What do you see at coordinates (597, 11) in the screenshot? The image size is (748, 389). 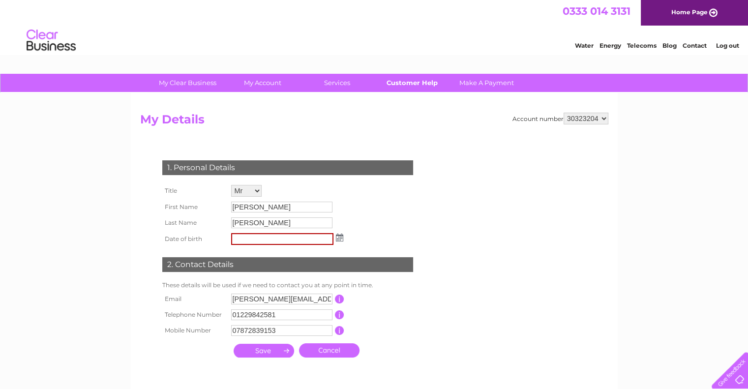 I see `span: 0333 014 3131` at bounding box center [597, 11].